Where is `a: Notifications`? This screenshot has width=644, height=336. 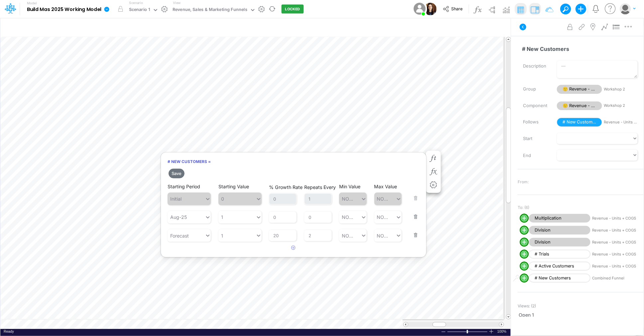 a: Notifications is located at coordinates (596, 8).